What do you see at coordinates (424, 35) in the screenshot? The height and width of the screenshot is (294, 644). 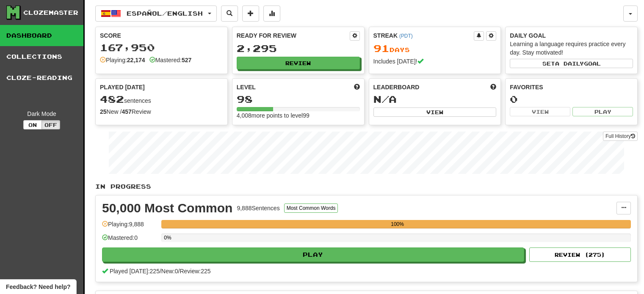 I see `div: Streak` at bounding box center [424, 35].